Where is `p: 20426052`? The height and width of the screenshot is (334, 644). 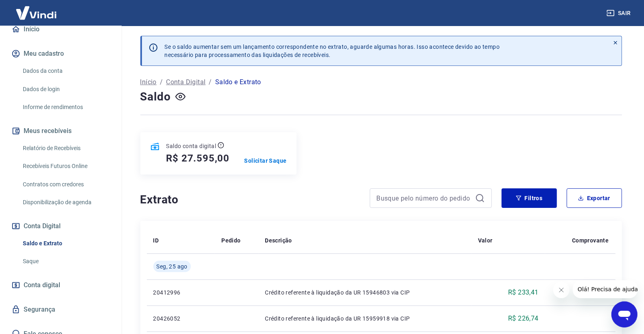 p: 20426052 is located at coordinates (181, 319).